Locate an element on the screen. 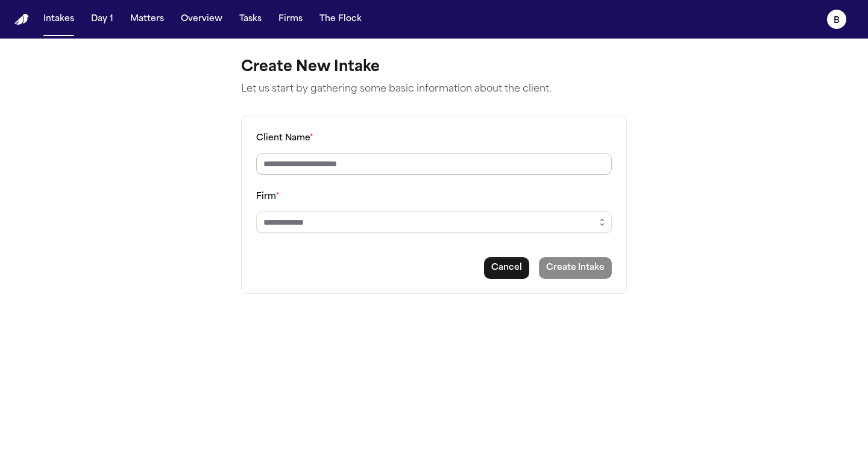  a: Matters is located at coordinates (147, 19).